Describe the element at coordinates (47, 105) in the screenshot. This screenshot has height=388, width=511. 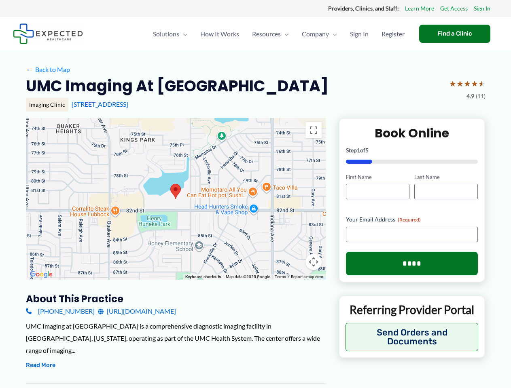
I see `div: Imaging Clinic` at that location.